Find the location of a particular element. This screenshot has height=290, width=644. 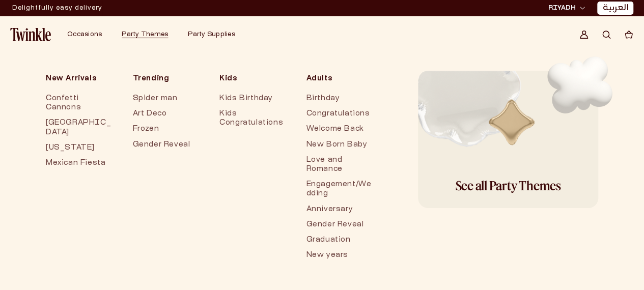

summary: Search is located at coordinates (606, 35).